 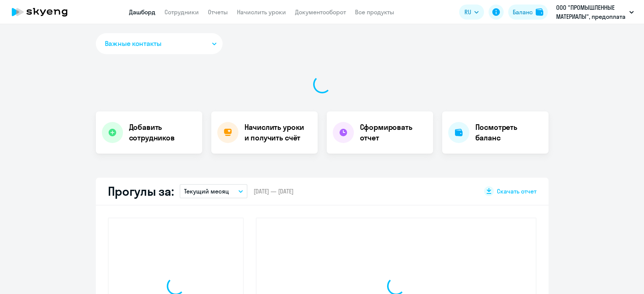 I want to click on p: ООО "ПРОМЫШЛЕННЫЕ МАТЕРИАЛЫ", предоплата, so click(x=591, y=12).